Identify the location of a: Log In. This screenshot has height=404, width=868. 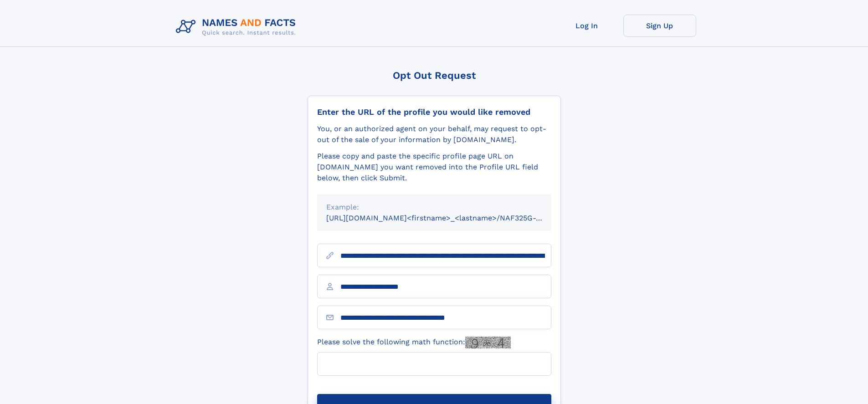
(587, 25).